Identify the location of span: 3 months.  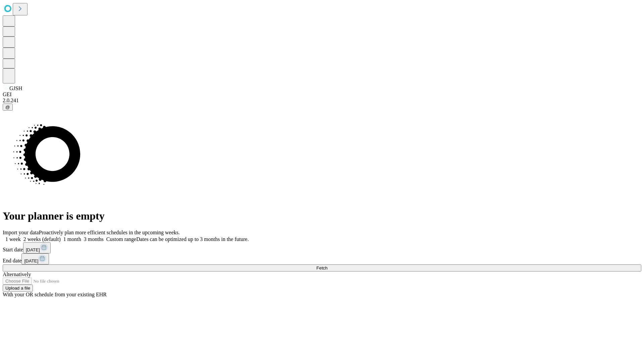
(94, 239).